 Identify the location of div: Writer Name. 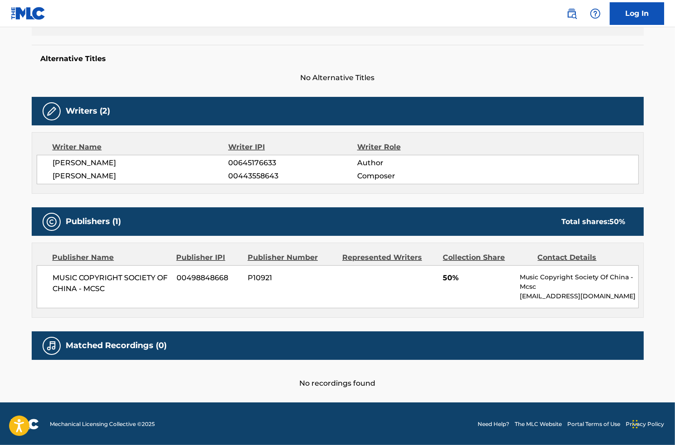
(140, 147).